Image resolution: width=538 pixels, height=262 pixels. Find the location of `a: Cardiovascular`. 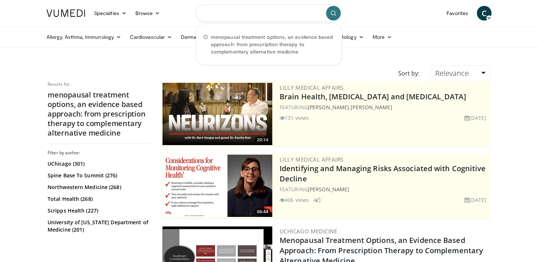

a: Cardiovascular is located at coordinates (151, 37).